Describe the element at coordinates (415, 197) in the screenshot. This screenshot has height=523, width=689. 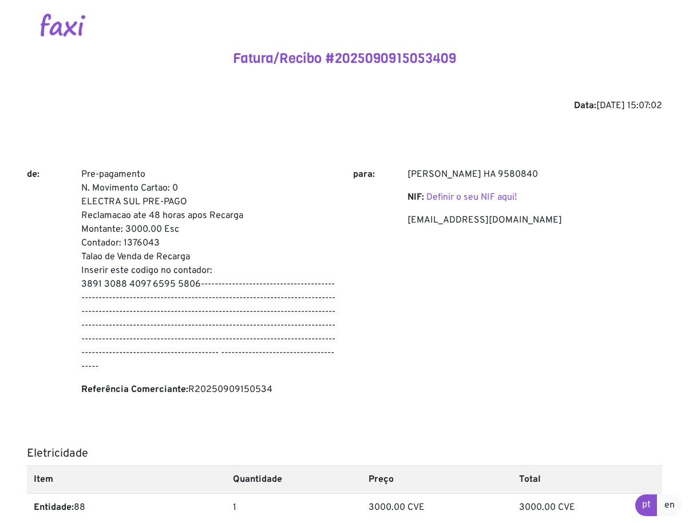
I see `b: NIF:` at that location.